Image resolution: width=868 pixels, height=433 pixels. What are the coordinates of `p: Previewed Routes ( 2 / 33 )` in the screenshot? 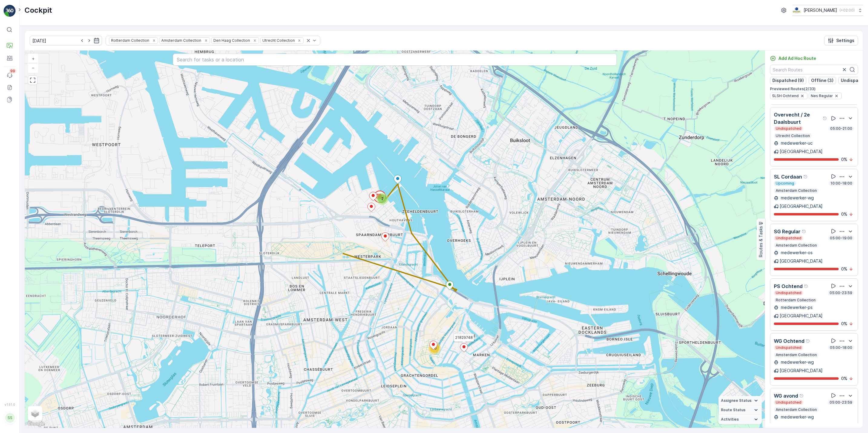 It's located at (814, 89).